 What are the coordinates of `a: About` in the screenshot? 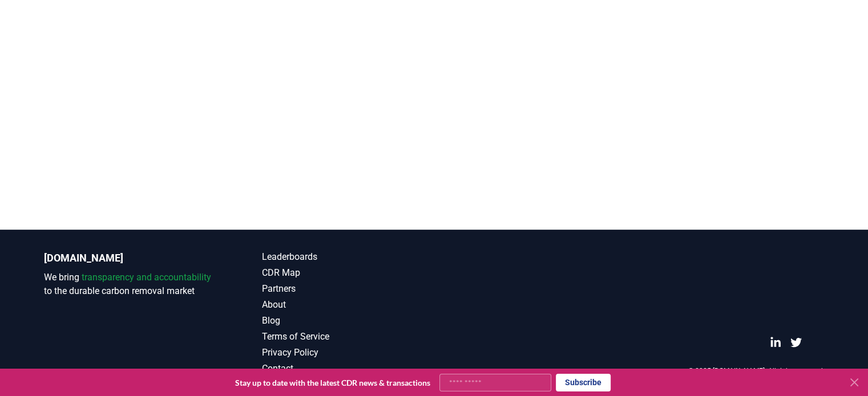 It's located at (348, 305).